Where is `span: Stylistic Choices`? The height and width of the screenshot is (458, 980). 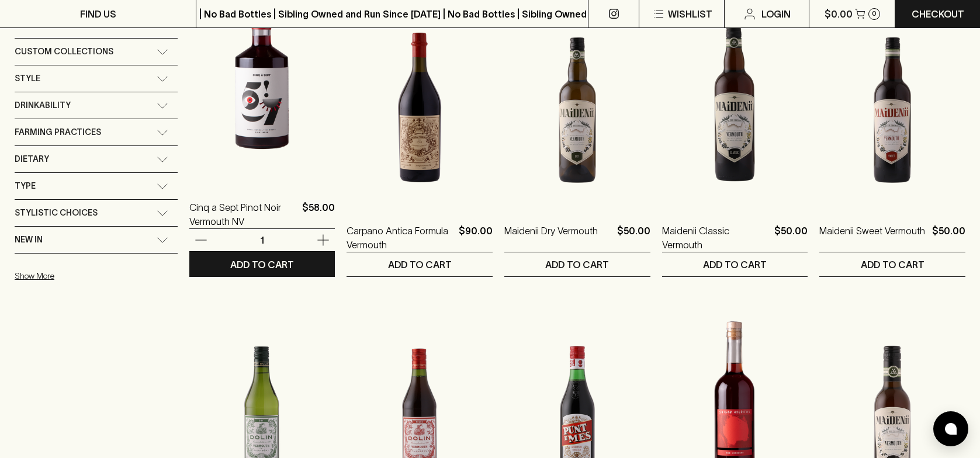 span: Stylistic Choices is located at coordinates (56, 212).